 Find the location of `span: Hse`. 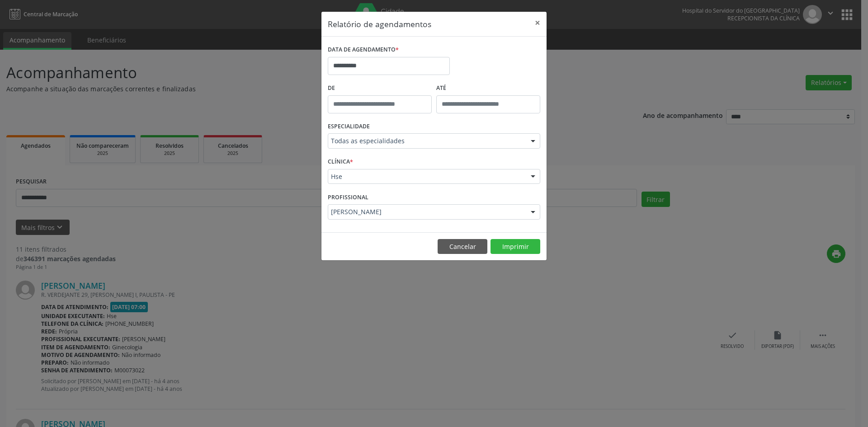

span: Hse is located at coordinates (426, 177).